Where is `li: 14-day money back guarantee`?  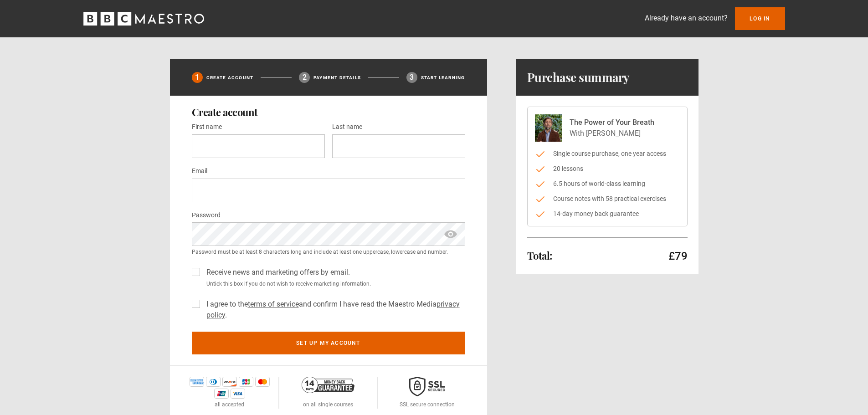
li: 14-day money back guarantee is located at coordinates (607, 214).